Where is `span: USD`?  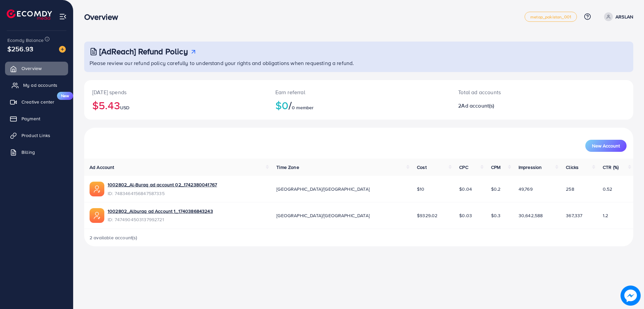 span: USD is located at coordinates (125, 108).